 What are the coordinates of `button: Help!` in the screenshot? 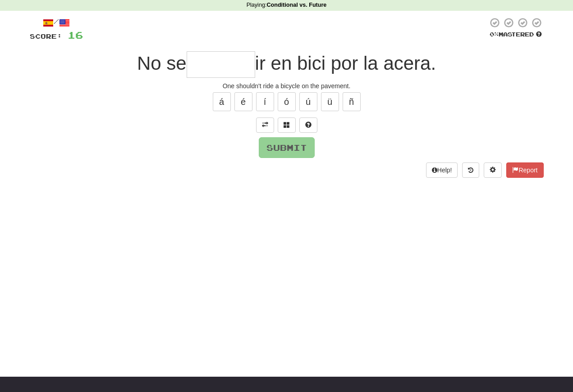 It's located at (442, 170).